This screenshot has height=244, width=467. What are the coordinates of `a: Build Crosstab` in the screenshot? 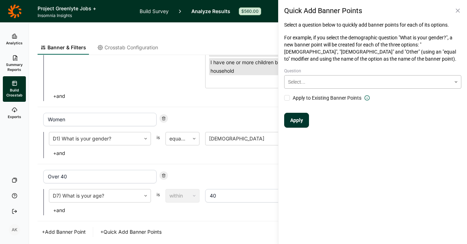 It's located at (14, 89).